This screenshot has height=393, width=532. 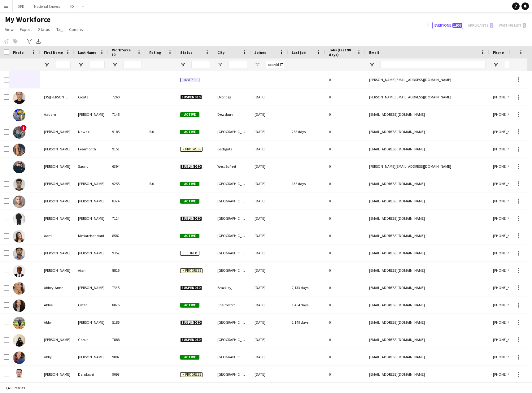 What do you see at coordinates (91, 166) in the screenshot?
I see `div: Saund` at bounding box center [91, 166].